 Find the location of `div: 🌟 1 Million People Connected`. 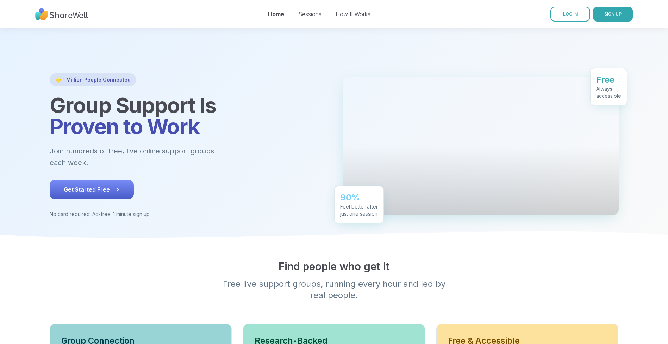

div: 🌟 1 Million People Connected is located at coordinates (93, 80).